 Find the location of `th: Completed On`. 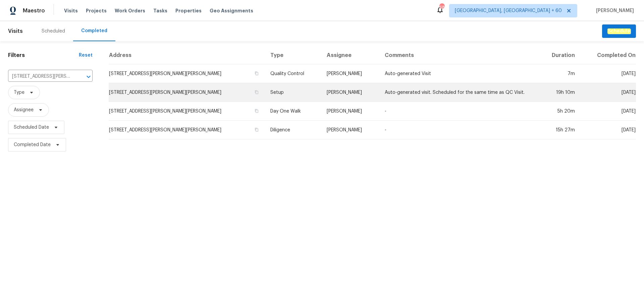

th: Completed On is located at coordinates (608, 55).